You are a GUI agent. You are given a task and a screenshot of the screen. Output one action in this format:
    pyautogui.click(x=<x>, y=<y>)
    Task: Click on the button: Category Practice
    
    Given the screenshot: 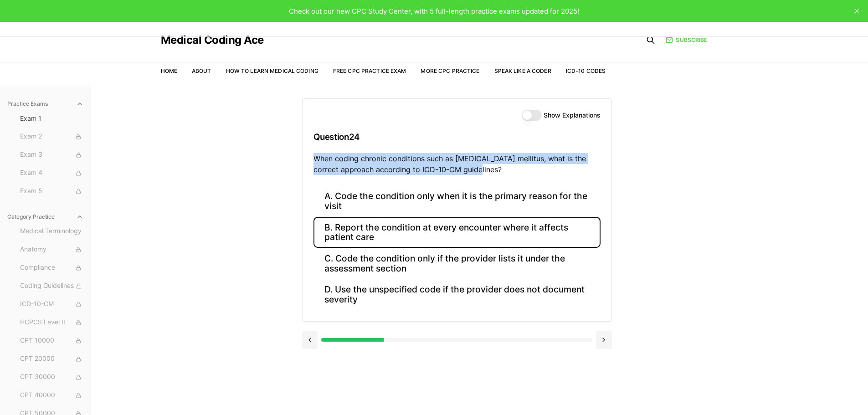 What is the action you would take?
    pyautogui.click(x=45, y=217)
    